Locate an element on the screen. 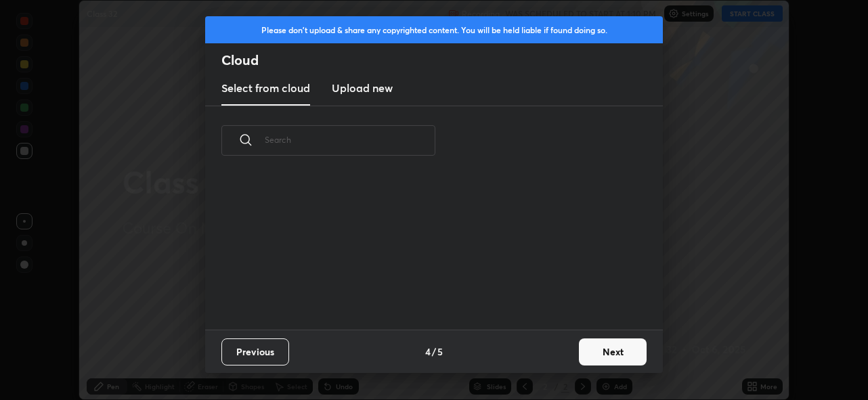  h3: Upload new is located at coordinates (362, 88).